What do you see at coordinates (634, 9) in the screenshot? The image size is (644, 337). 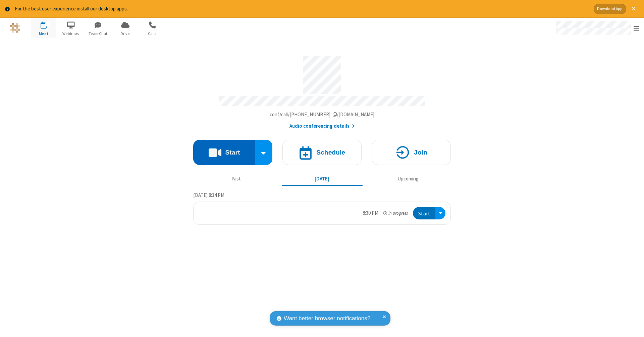 I see `button: Close alert` at bounding box center [634, 9].